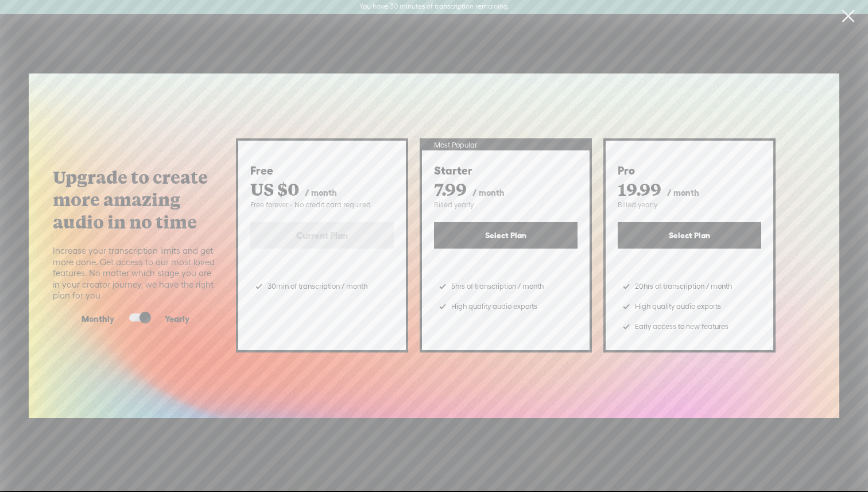  What do you see at coordinates (274, 189) in the screenshot?
I see `span: US $0` at bounding box center [274, 189].